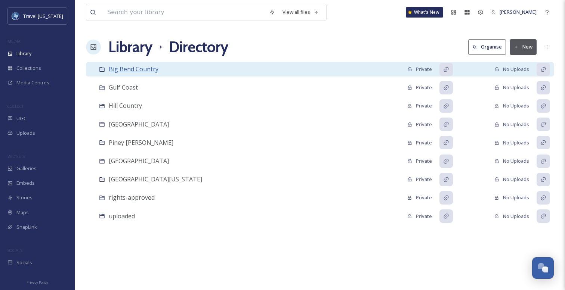 The width and height of the screenshot is (565, 290). I want to click on span: Embeds, so click(25, 183).